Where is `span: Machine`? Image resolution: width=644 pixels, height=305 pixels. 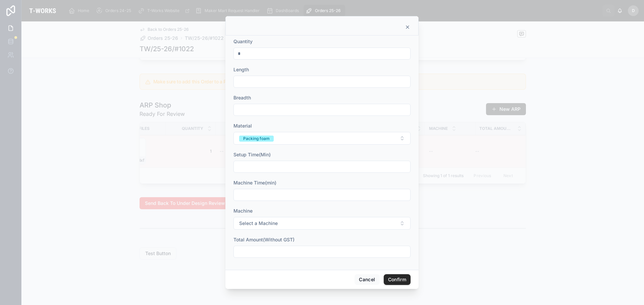 span: Machine is located at coordinates (243, 211).